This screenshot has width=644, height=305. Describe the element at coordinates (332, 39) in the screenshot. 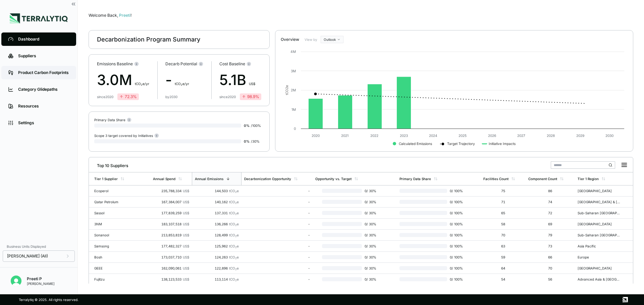

I see `button: Outlook` at that location.